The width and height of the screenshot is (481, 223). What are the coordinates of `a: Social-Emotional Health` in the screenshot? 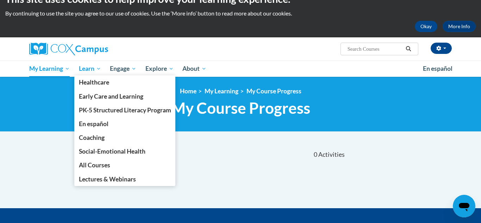 It's located at (125, 151).